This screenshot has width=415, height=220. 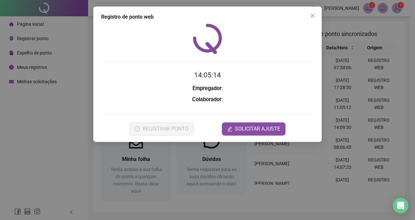 What do you see at coordinates (161, 129) in the screenshot?
I see `button: REGISTRAR PONTO` at bounding box center [161, 129].